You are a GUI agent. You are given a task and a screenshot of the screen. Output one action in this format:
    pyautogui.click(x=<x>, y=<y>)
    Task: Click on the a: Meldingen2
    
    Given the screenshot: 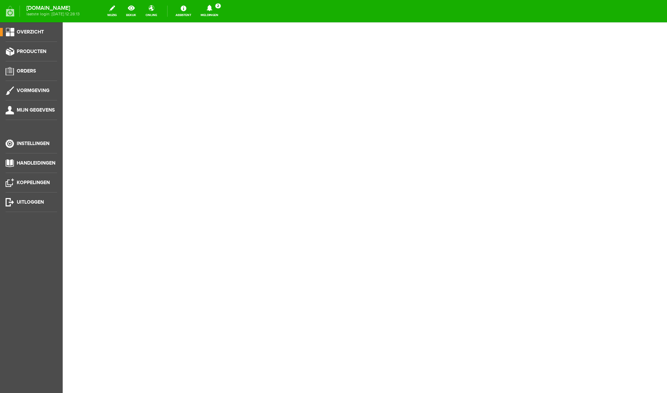 What is the action you would take?
    pyautogui.click(x=209, y=11)
    